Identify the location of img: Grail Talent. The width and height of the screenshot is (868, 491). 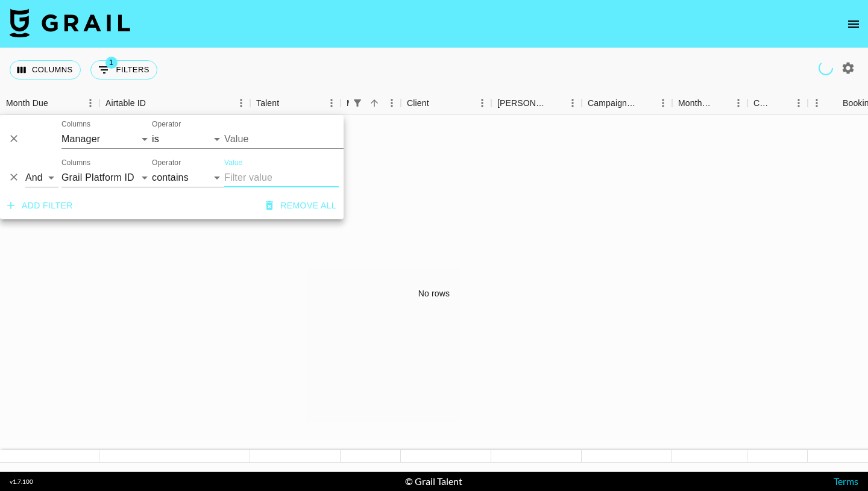
(70, 23).